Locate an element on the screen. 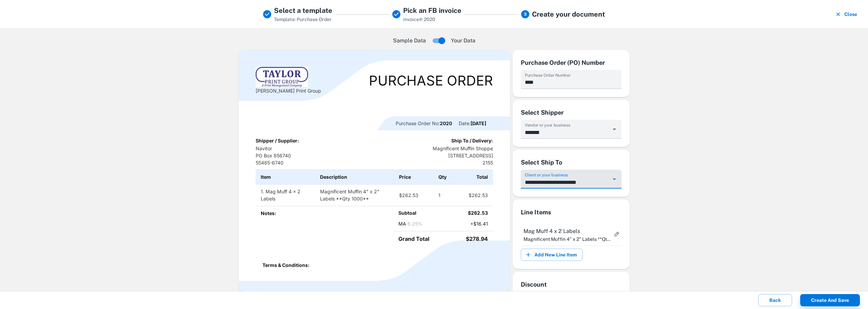 The image size is (868, 309). label: Purchase Order Number is located at coordinates (548, 75).